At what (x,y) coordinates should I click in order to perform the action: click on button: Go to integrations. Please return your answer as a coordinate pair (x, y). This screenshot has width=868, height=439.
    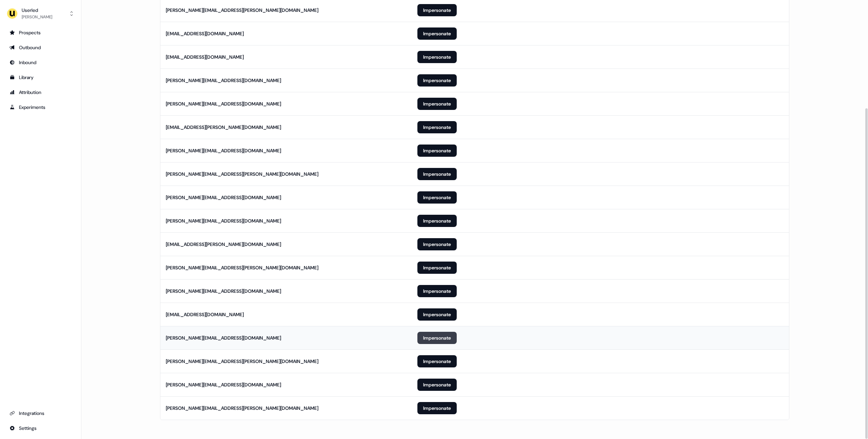
    Looking at the image, I should click on (41, 428).